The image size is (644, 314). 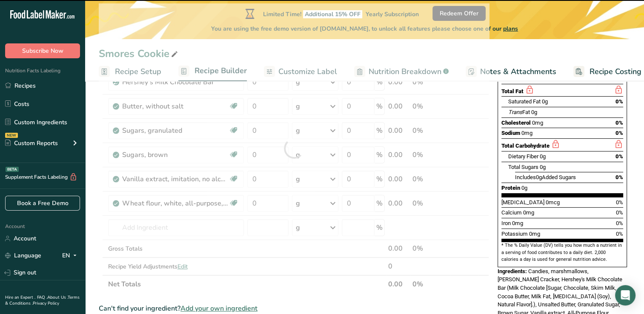 I want to click on span: Potassium, so click(x=514, y=234).